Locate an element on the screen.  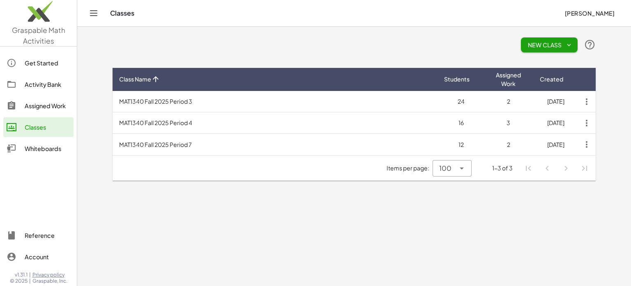
a: Account is located at coordinates (38, 256).